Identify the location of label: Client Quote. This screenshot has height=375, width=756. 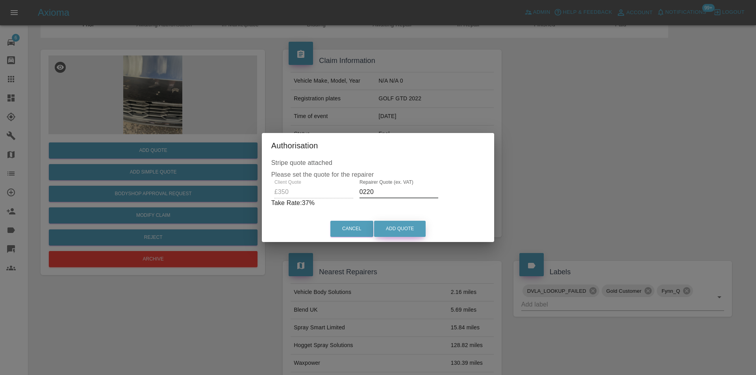
(288, 182).